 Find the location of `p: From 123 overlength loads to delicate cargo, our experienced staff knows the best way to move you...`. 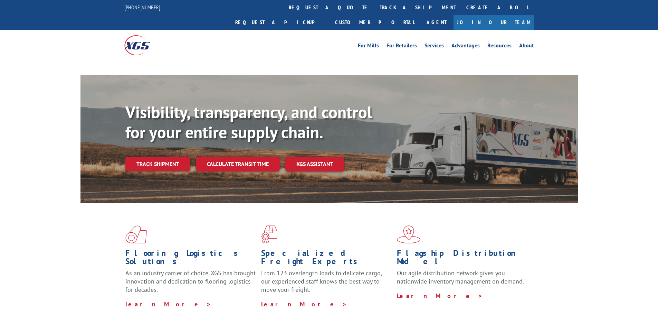

p: From 123 overlength loads to delicate cargo, our experienced staff knows the best way to move you... is located at coordinates (326, 284).